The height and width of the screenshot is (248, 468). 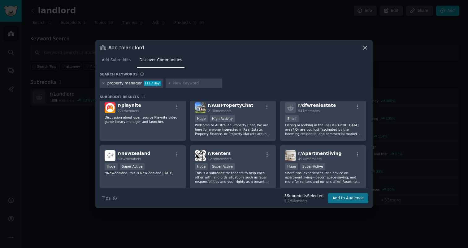 I want to click on span: 541 members, so click(x=309, y=111).